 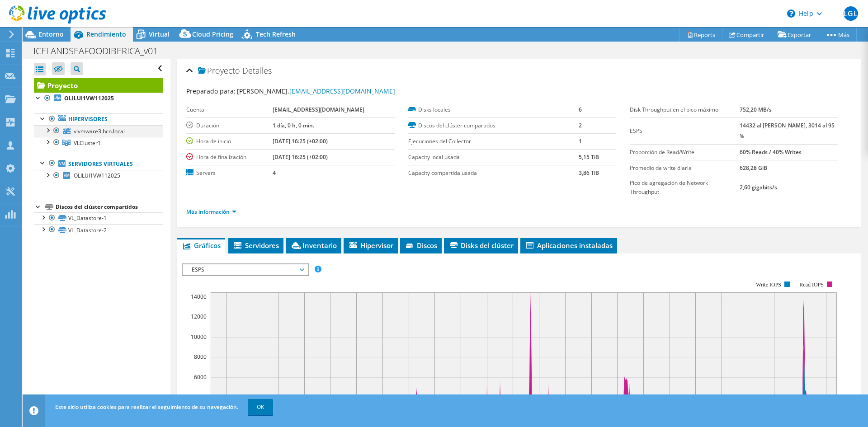 I want to click on span: LGL, so click(x=851, y=13).